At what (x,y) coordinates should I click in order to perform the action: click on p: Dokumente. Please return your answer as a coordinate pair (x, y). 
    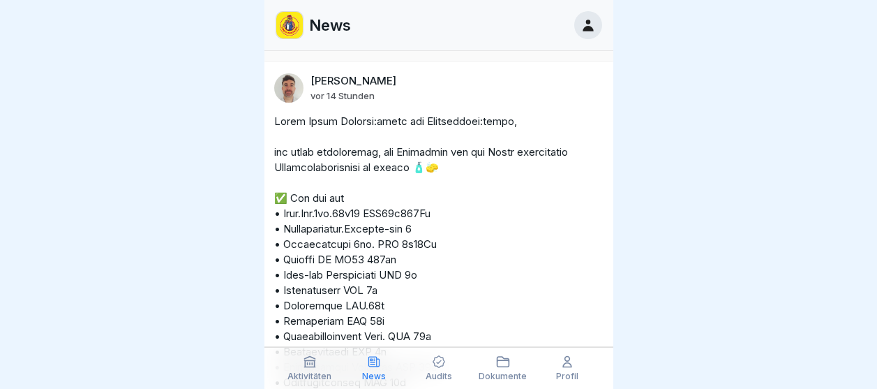
    Looking at the image, I should click on (502, 376).